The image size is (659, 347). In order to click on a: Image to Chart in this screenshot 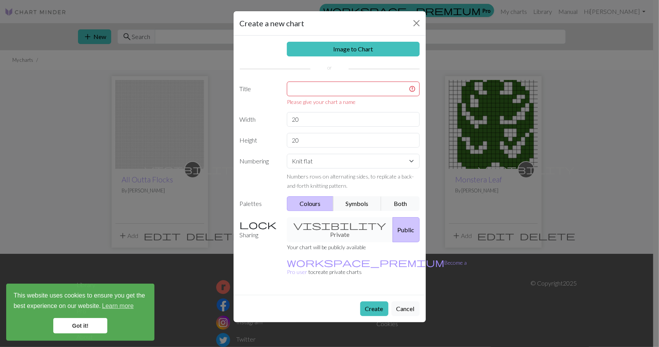, I will do `click(353, 49)`.